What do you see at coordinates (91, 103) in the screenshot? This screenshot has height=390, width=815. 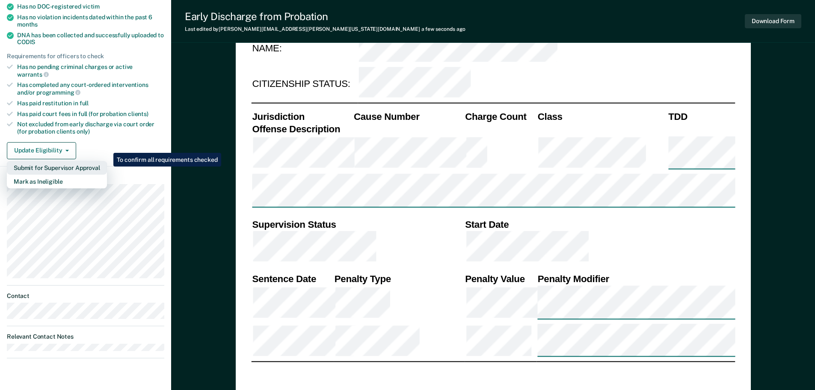 I see `div: Has paid restitution in` at bounding box center [91, 103].